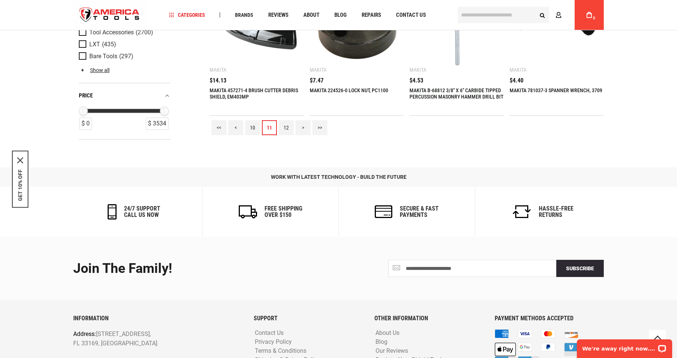  Describe the element at coordinates (391, 351) in the screenshot. I see `a: Our Reviews` at that location.